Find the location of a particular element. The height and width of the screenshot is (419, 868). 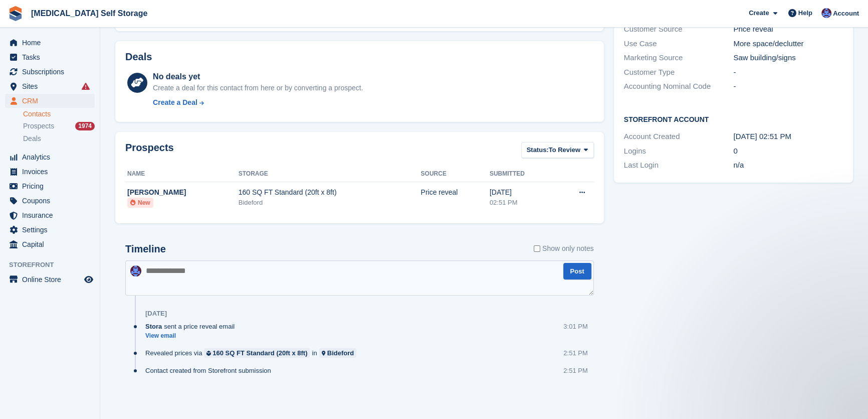

div: Use Case is located at coordinates (679, 44).